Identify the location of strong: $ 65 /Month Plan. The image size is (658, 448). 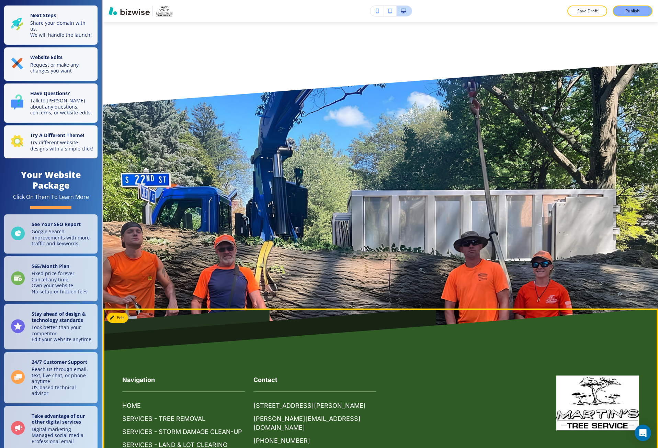
(50, 266).